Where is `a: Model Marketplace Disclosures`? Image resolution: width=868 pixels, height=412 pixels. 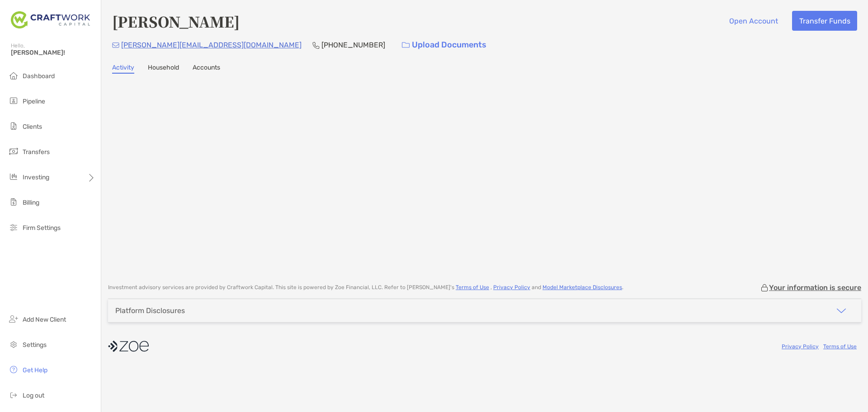 a: Model Marketplace Disclosures is located at coordinates (582, 287).